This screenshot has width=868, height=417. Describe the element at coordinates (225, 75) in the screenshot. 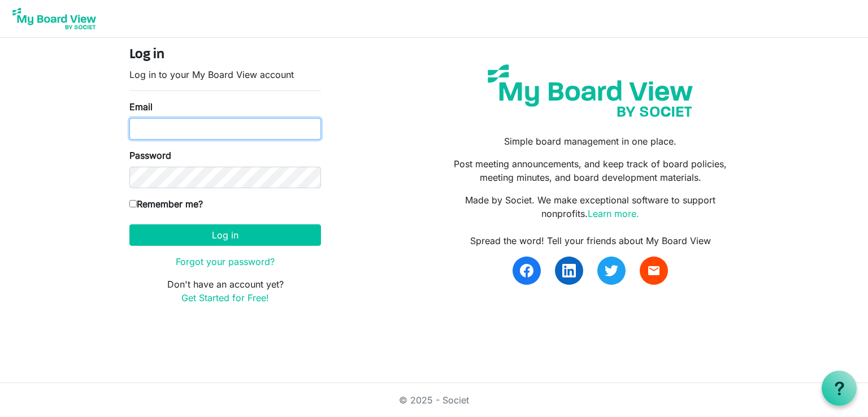

I see `p: Log in to your My Board View account` at that location.